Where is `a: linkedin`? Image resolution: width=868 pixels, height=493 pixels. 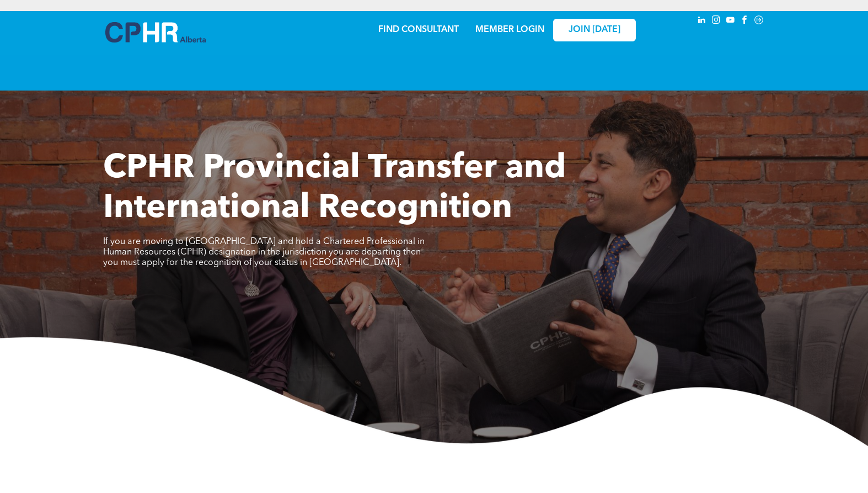
a: linkedin is located at coordinates (701, 21).